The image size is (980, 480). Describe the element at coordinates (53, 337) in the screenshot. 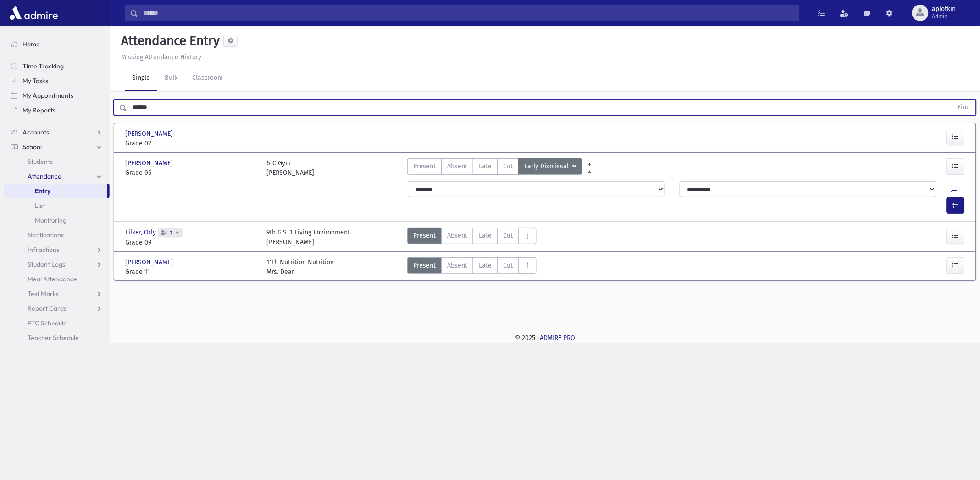

I see `span: Teacher Schedule` at that location.